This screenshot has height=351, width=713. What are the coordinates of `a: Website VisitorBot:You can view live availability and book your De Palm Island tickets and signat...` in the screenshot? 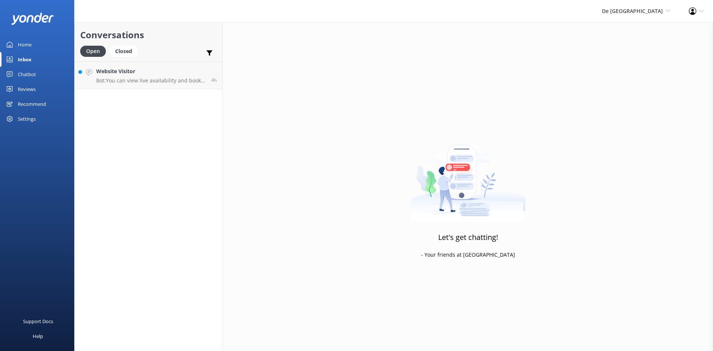 It's located at (149, 75).